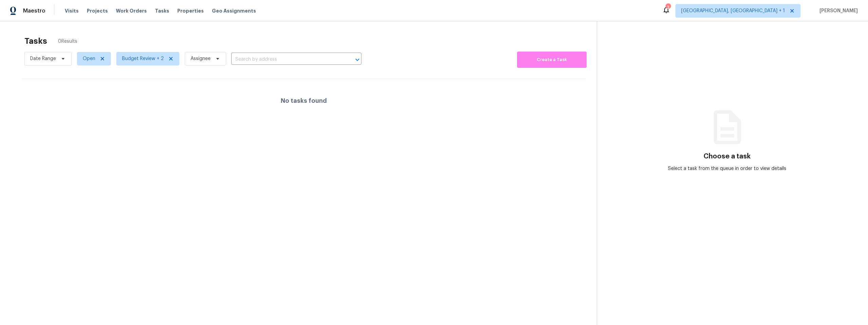 This screenshot has height=325, width=868. Describe the element at coordinates (143, 58) in the screenshot. I see `span: Budget Review + 2` at that location.